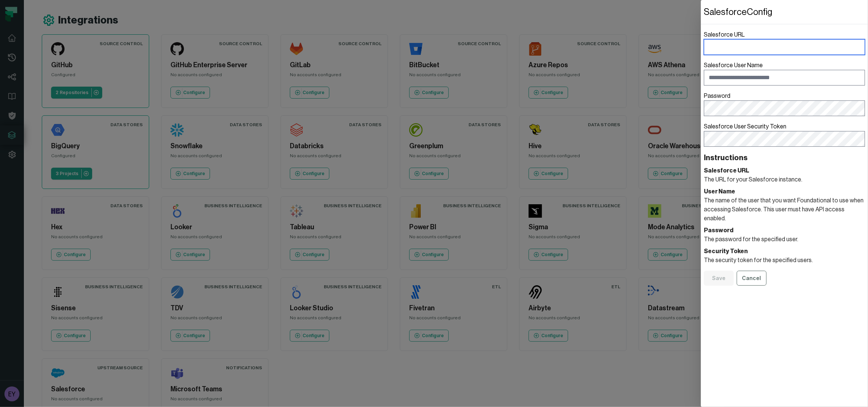 This screenshot has height=407, width=868. Describe the element at coordinates (785, 78) in the screenshot. I see `input: Salesforce User Name` at that location.